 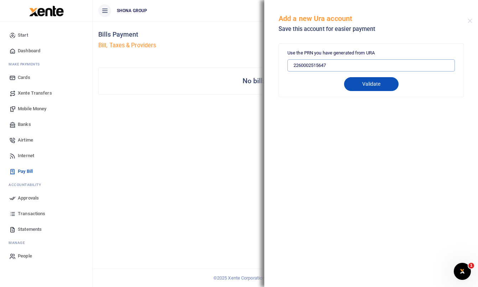 I want to click on span: Start, so click(x=23, y=35).